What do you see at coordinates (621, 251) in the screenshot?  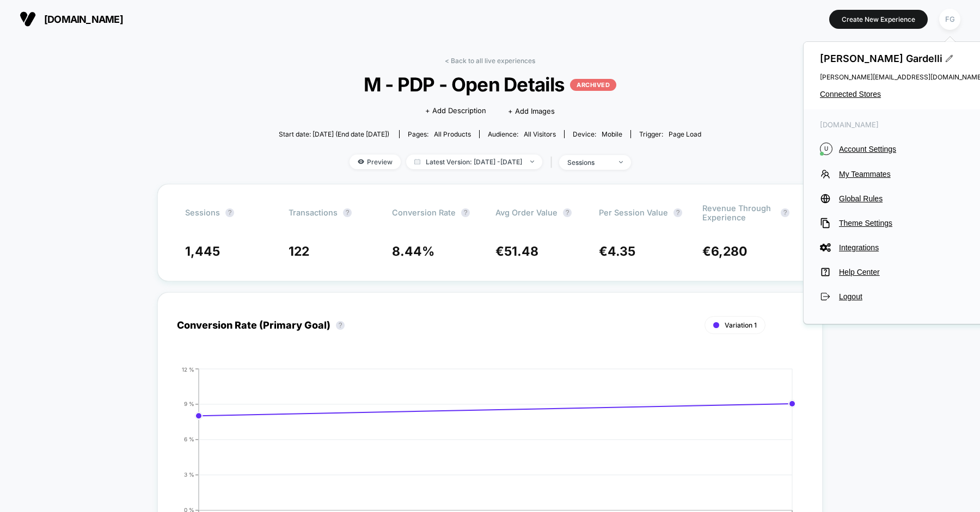 I see `span: 4.35` at bounding box center [621, 251].